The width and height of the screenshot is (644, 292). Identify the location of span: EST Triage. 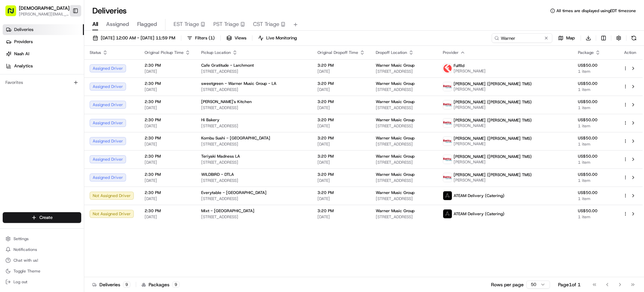
(187, 24).